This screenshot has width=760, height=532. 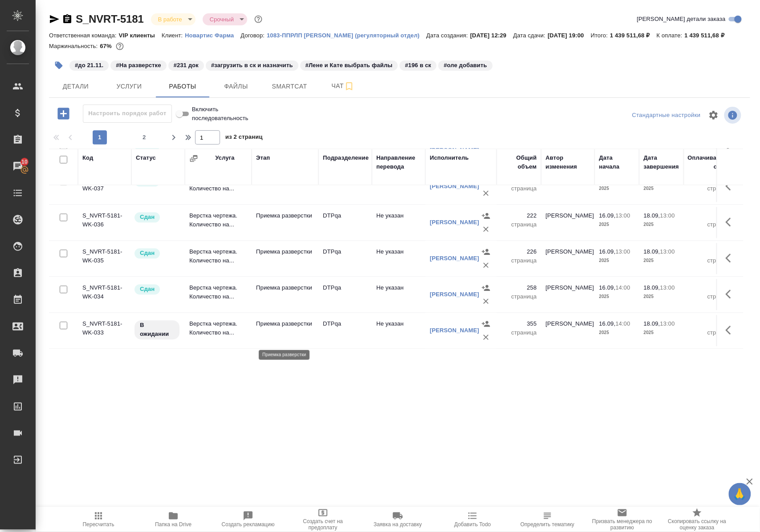 What do you see at coordinates (138, 65) in the screenshot?
I see `span: На разверстке` at bounding box center [138, 65].